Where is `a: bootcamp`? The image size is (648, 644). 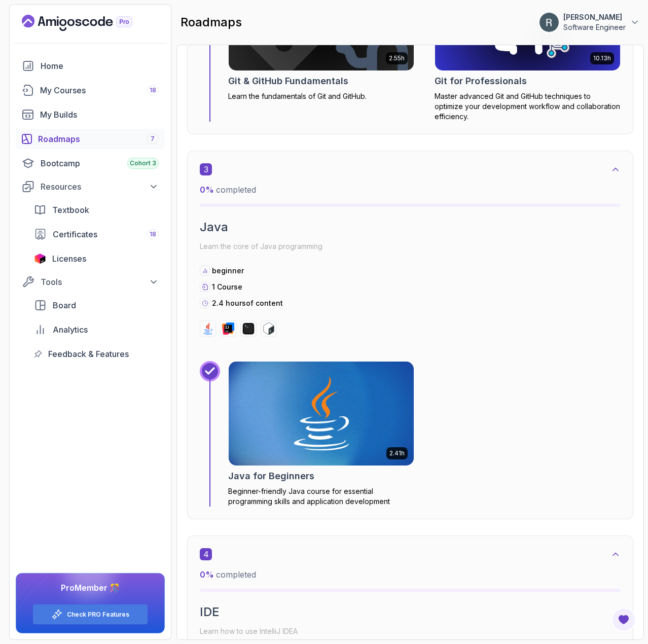 a: bootcamp is located at coordinates (90, 163).